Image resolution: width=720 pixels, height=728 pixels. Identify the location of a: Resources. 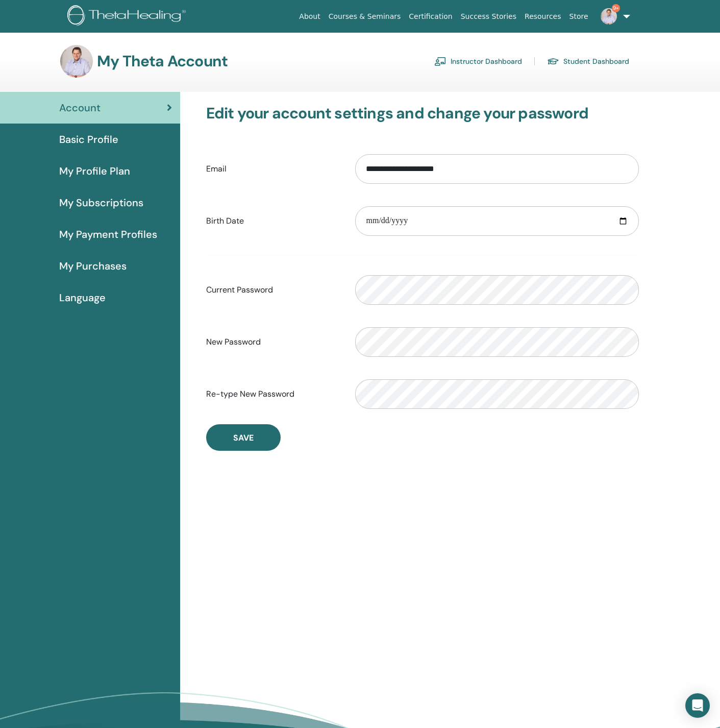
(543, 16).